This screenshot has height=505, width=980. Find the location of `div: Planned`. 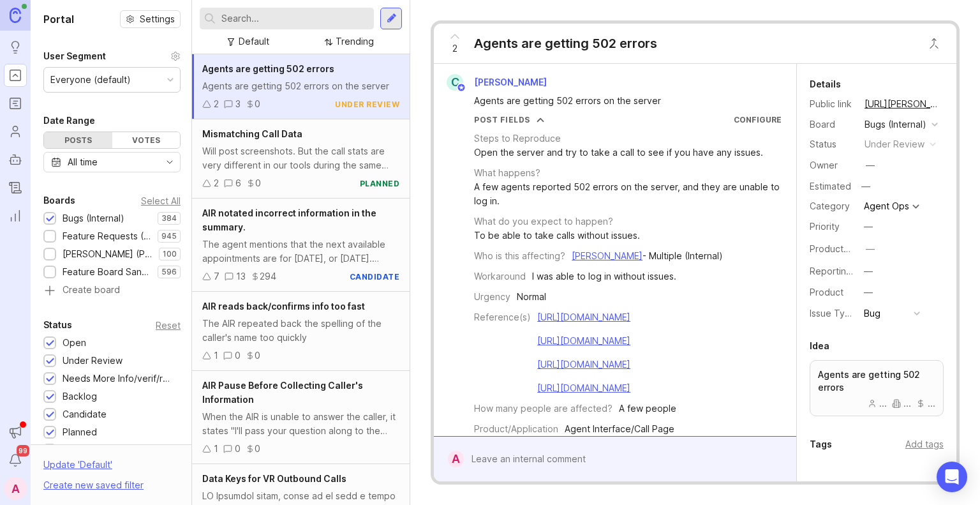

div: Planned is located at coordinates (80, 432).